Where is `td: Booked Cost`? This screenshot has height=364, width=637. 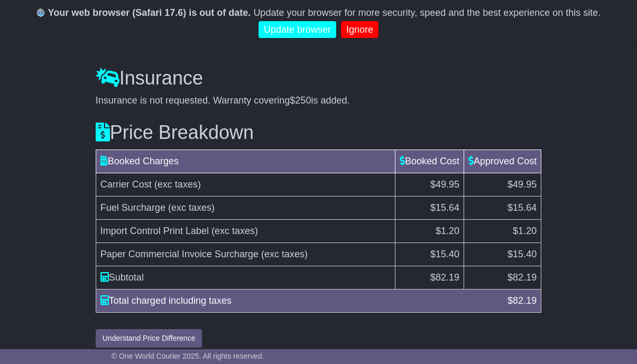
td: Booked Cost is located at coordinates (430, 162).